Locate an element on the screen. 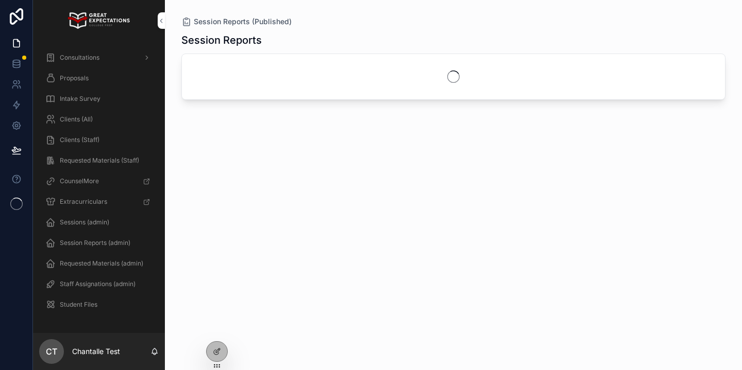 This screenshot has height=370, width=742. span: CT is located at coordinates (52, 352).